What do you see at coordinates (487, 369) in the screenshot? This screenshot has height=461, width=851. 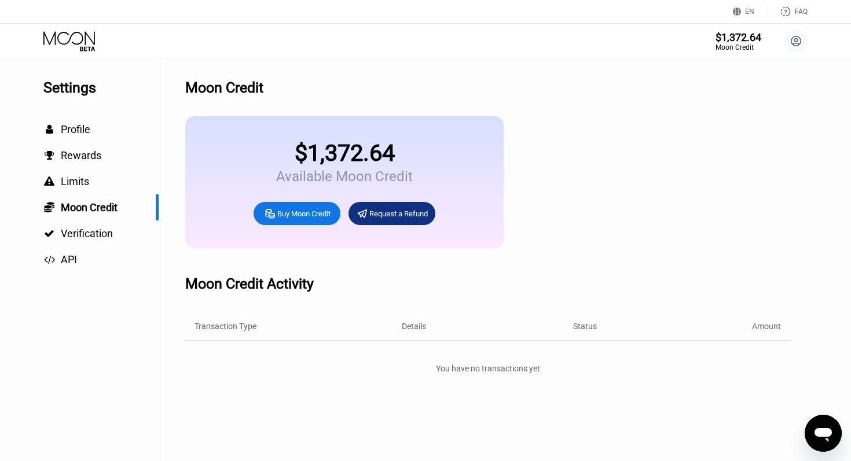 I see `div: You have no transactions yet` at bounding box center [487, 369].